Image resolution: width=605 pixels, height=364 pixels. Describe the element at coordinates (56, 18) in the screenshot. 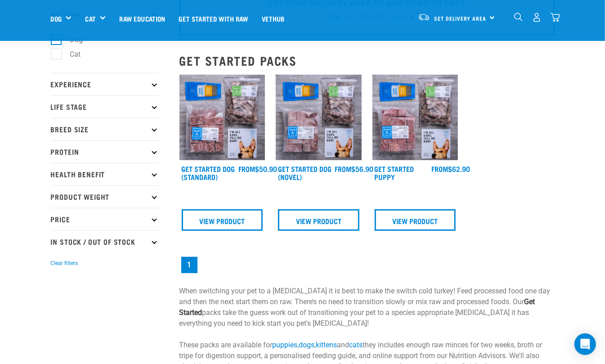

I see `a: Dog` at that location.